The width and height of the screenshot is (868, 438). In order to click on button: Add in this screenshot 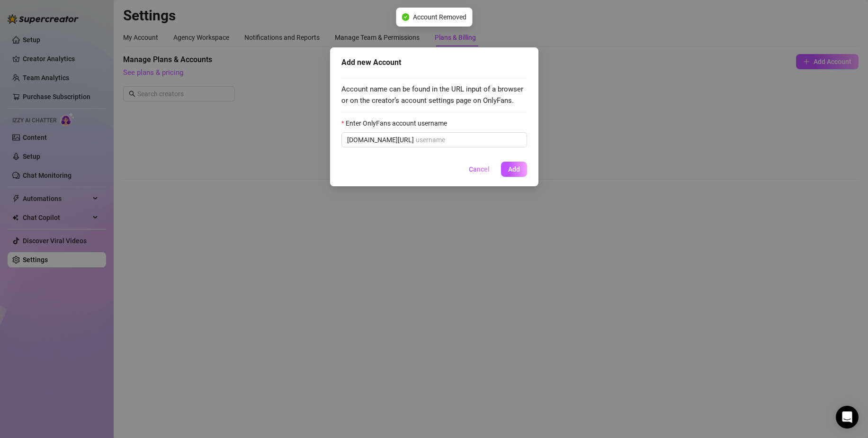, I will do `click(513, 169)`.